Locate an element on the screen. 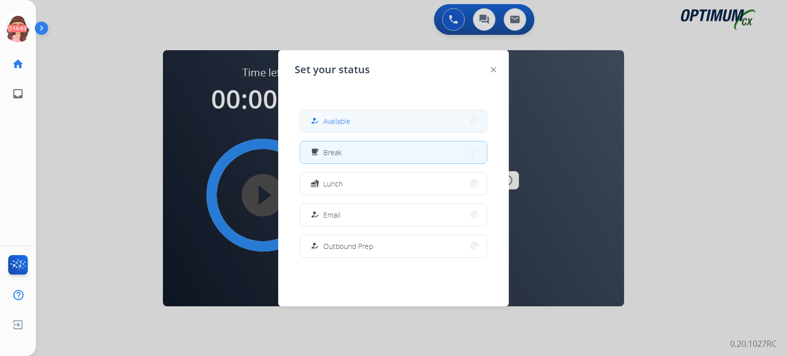  mat-icon: home is located at coordinates (18, 64).